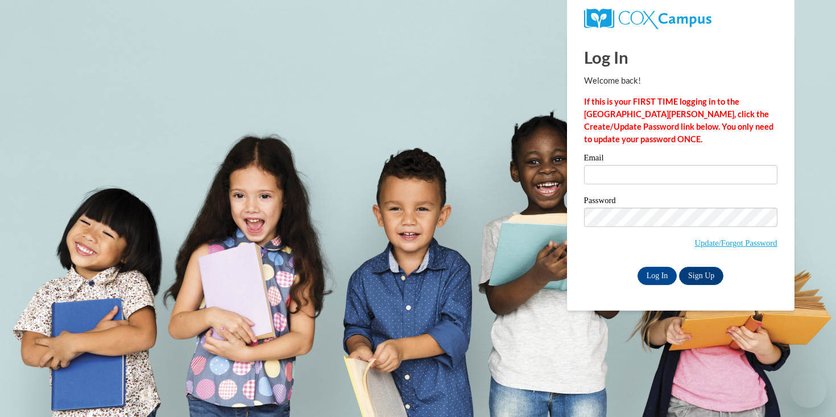 This screenshot has height=417, width=836. I want to click on label: Email, so click(681, 159).